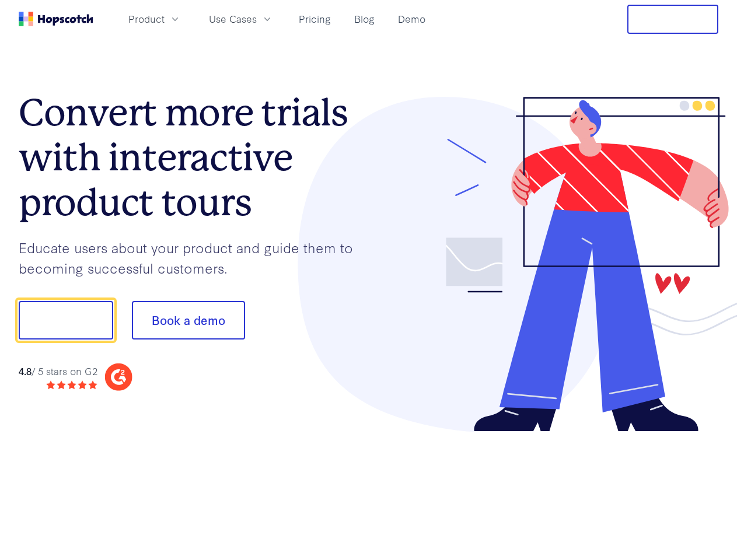 This screenshot has width=737, height=560. I want to click on div: / 5 stars on G2, so click(58, 371).